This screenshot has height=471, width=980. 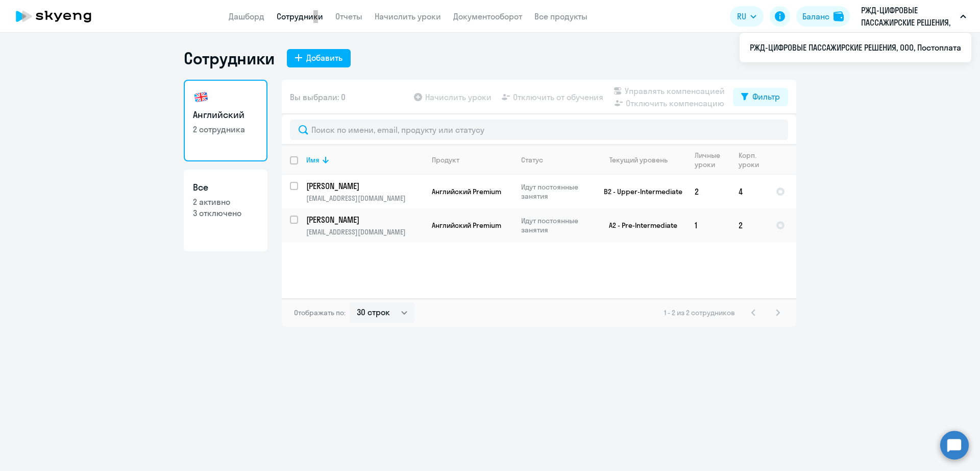 What do you see at coordinates (823, 16) in the screenshot?
I see `a: Балансbalance` at bounding box center [823, 16].